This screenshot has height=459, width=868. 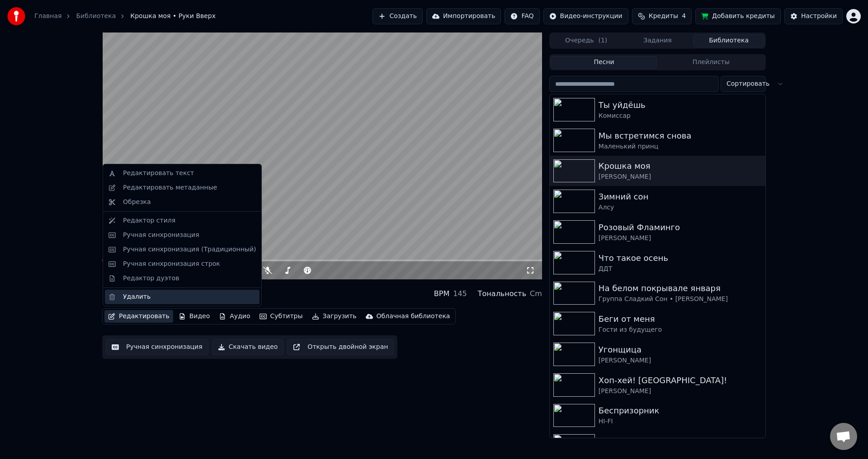 I want to click on div: HI-FI, so click(x=680, y=422).